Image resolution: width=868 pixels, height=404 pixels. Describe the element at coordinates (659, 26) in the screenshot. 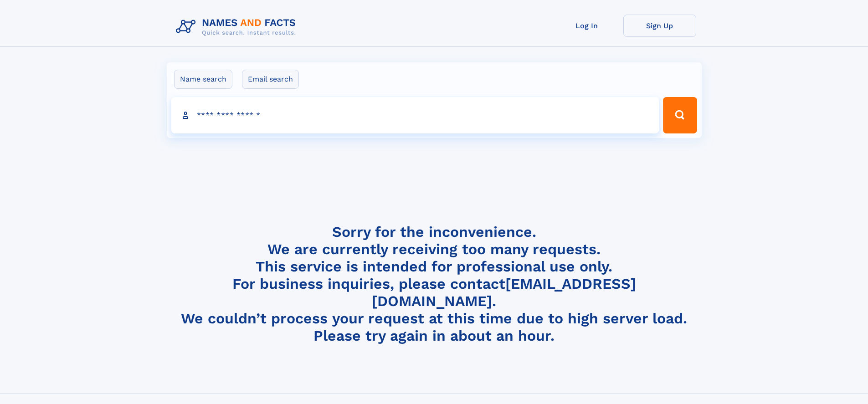

I see `a: Sign Up` at that location.